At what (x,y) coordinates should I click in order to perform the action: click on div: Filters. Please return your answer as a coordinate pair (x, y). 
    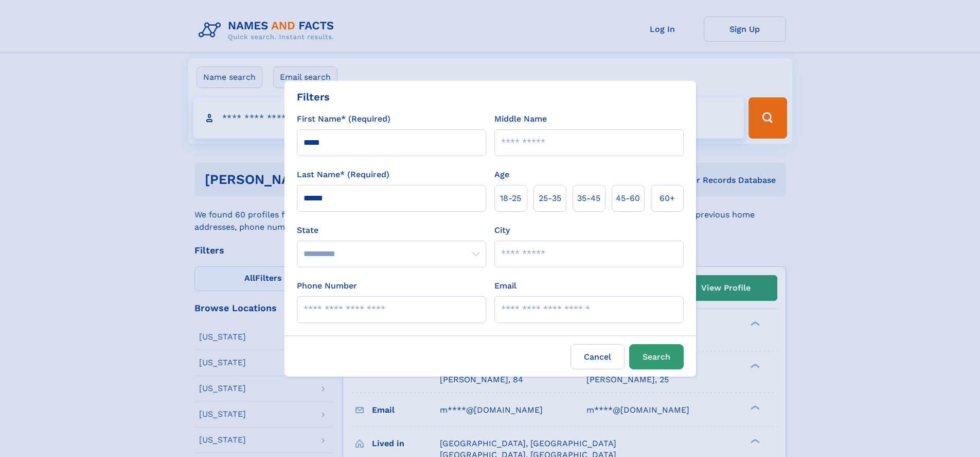
    Looking at the image, I should click on (313, 97).